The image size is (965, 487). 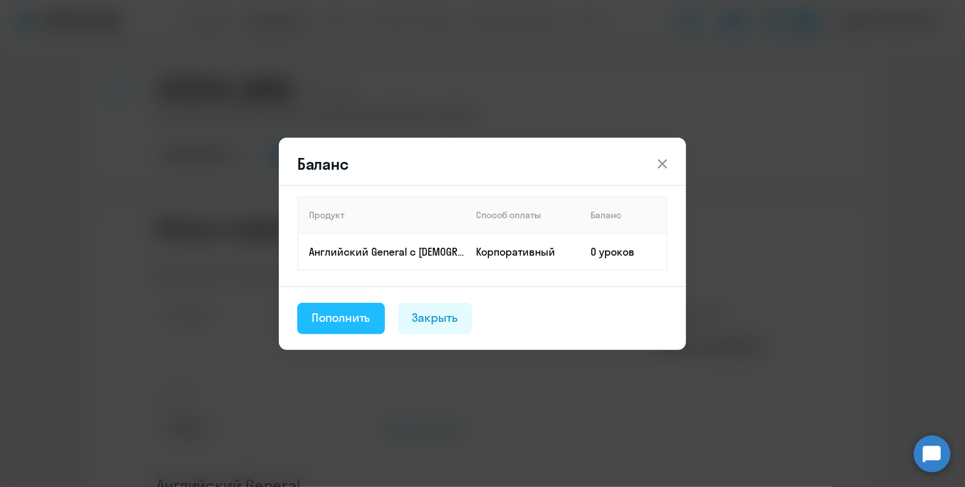 What do you see at coordinates (435, 318) in the screenshot?
I see `div: Закрыть` at bounding box center [435, 318].